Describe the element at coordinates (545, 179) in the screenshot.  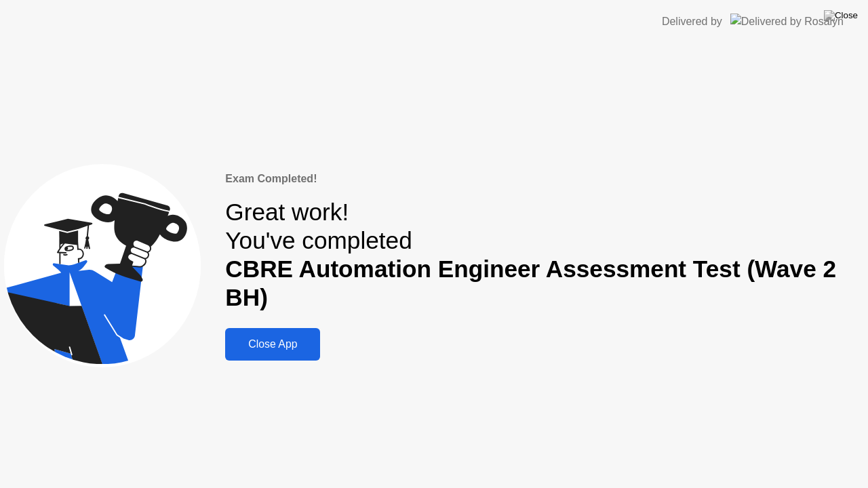
I see `div: Exam Completed!` at that location.